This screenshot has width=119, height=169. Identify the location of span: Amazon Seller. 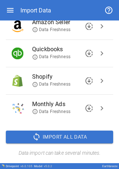
(64, 22).